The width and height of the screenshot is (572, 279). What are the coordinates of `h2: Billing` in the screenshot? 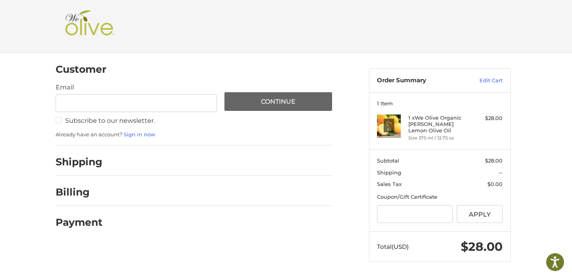 It's located at (79, 192).